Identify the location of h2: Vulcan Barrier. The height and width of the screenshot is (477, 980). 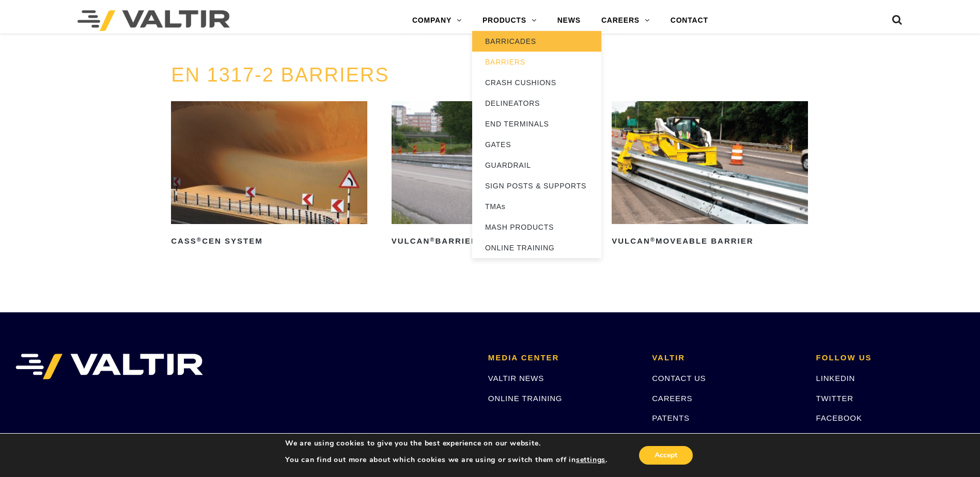
(490, 242).